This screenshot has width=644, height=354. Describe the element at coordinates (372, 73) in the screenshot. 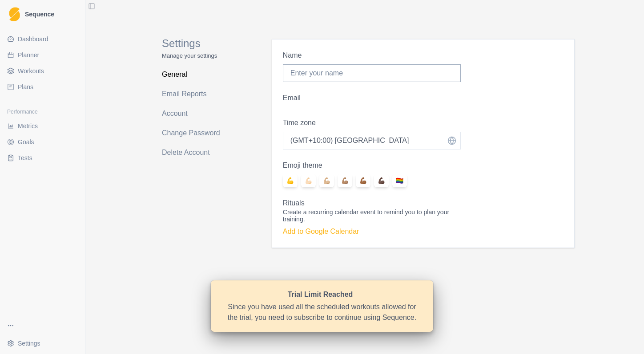

I see `input: Enter your name` at that location.